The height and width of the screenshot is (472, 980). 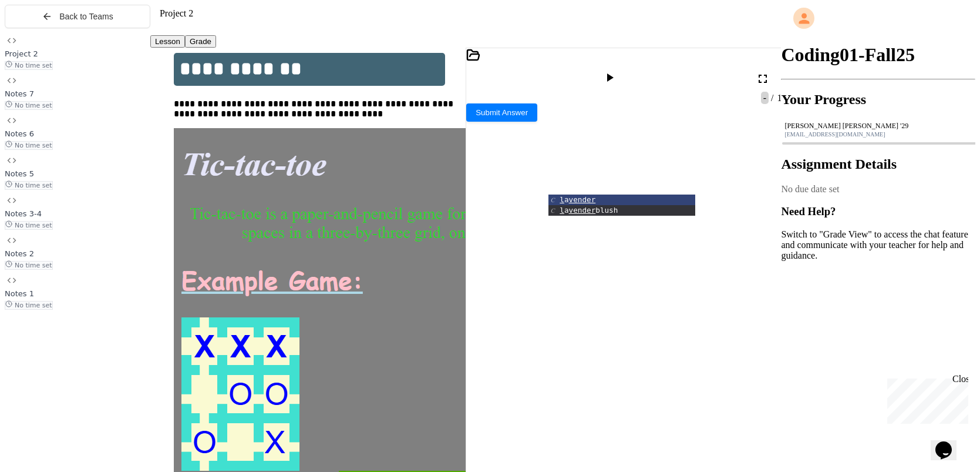 What do you see at coordinates (878, 55) in the screenshot?
I see `h1: Coding01-Fall25` at bounding box center [878, 55].